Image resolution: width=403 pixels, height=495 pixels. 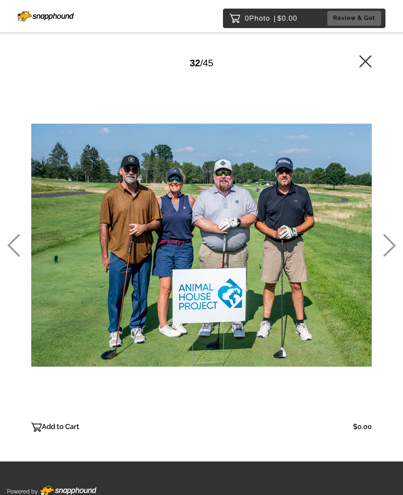 What do you see at coordinates (208, 63) in the screenshot?
I see `span: 45` at bounding box center [208, 63].